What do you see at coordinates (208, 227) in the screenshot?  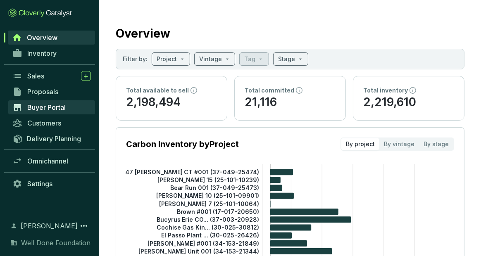 I see `tspan: Cochise Gas Kin... (30-025-30812)` at bounding box center [208, 227].